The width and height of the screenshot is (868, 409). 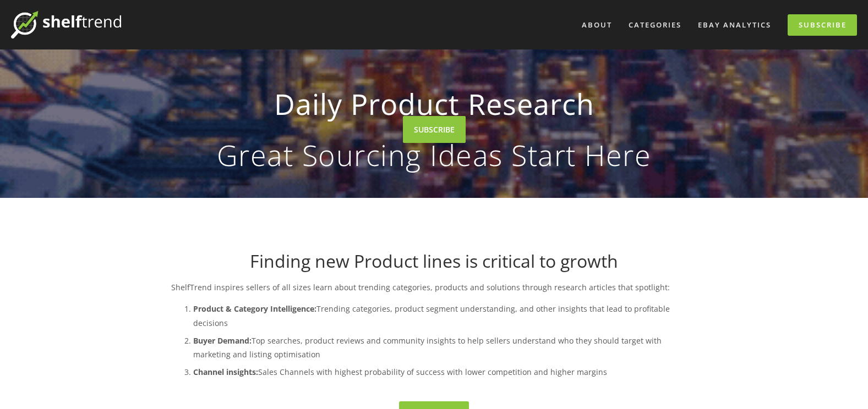 What do you see at coordinates (225, 372) in the screenshot?
I see `strong: Channel insights:` at bounding box center [225, 372].